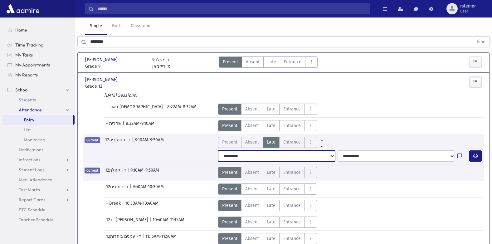  Describe the element at coordinates (32, 209) in the screenshot. I see `span: PTC Schedule` at that location.